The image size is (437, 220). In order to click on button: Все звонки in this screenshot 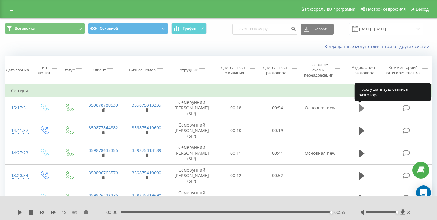, I will do `click(45, 29)`.